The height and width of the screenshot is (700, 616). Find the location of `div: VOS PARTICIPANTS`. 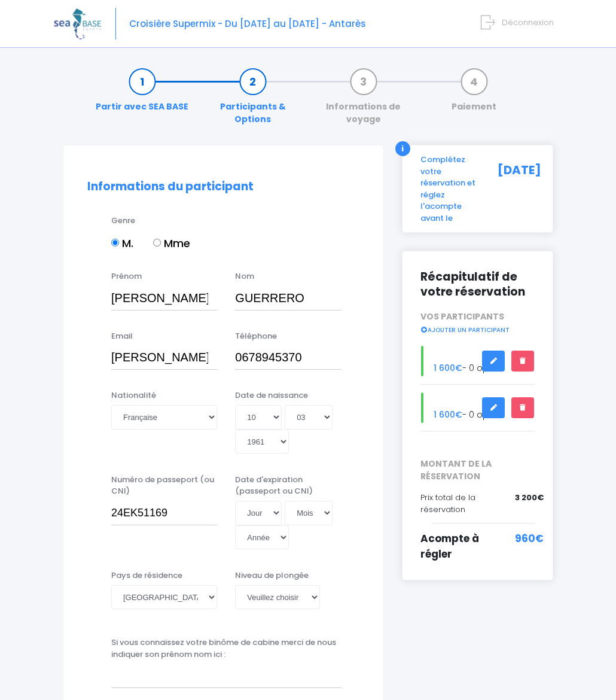

div: VOS PARTICIPANTS is located at coordinates (478, 323).